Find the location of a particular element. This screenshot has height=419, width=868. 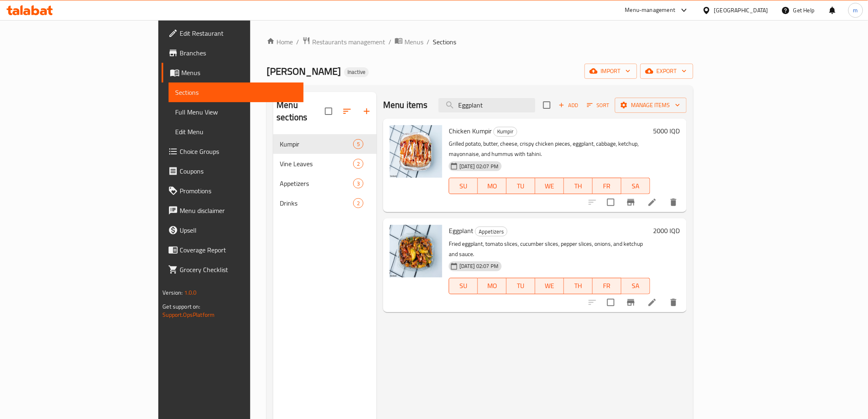

img: Eggplant is located at coordinates (416, 251).